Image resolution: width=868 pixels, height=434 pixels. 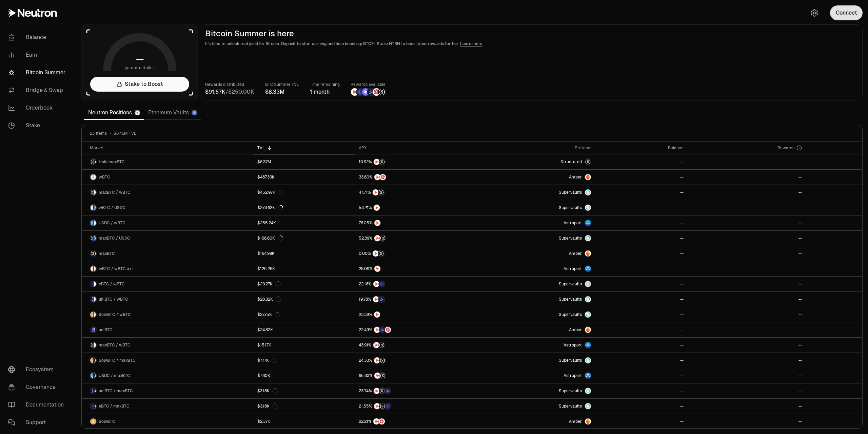 I want to click on span: maxBTC / USDC, so click(x=114, y=238).